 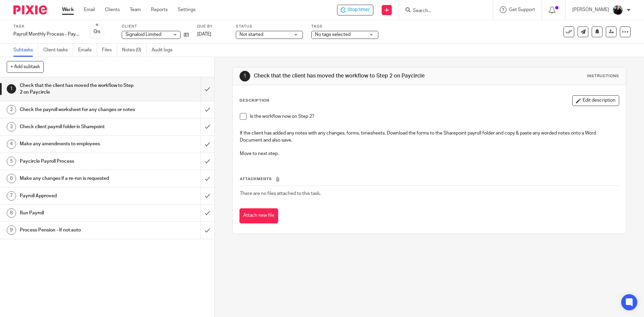 What do you see at coordinates (280, 194) in the screenshot?
I see `span: There are no files attached to this task.` at bounding box center [280, 194].